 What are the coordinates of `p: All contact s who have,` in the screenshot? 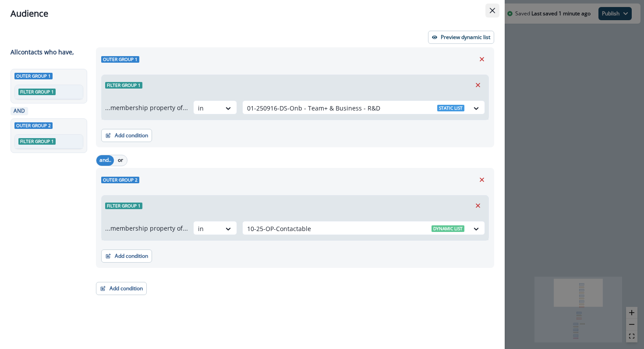 It's located at (42, 52).